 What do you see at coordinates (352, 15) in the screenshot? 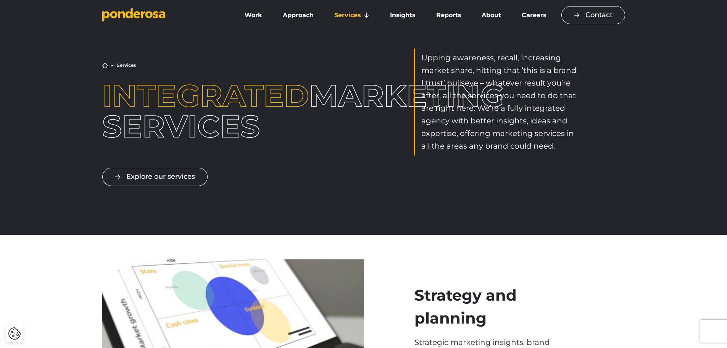
I see `a: Services` at bounding box center [352, 15].